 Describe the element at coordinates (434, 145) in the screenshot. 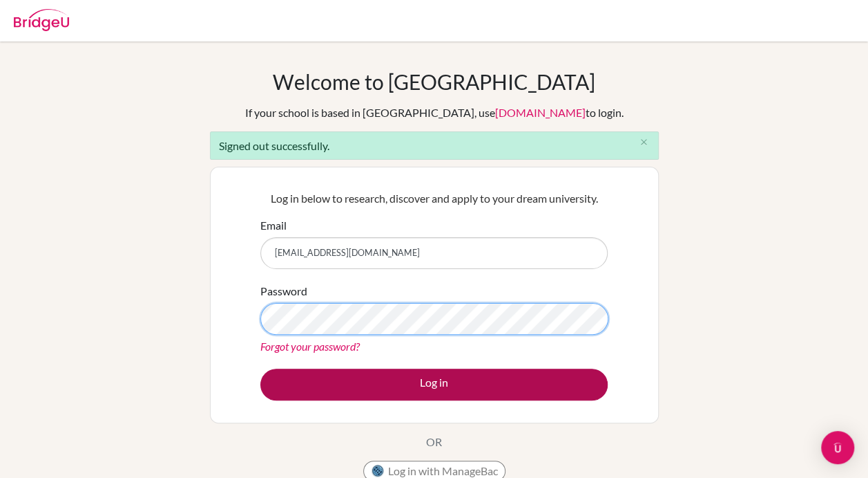

I see `div: Signed out successfully.` at that location.